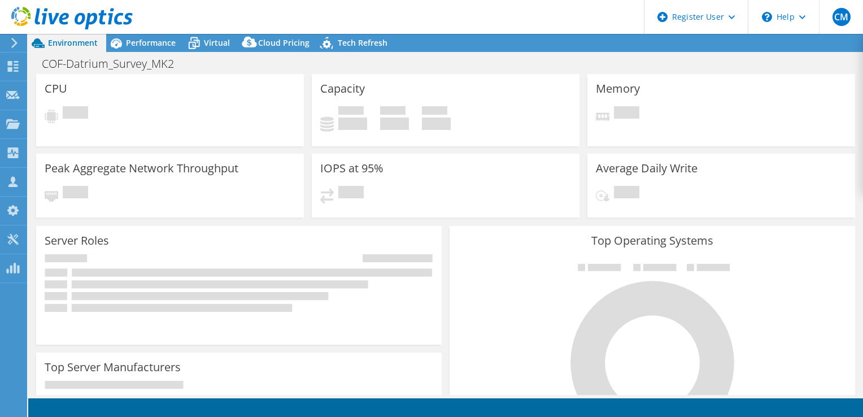  Describe the element at coordinates (767, 17) in the screenshot. I see `svg: \n` at that location.